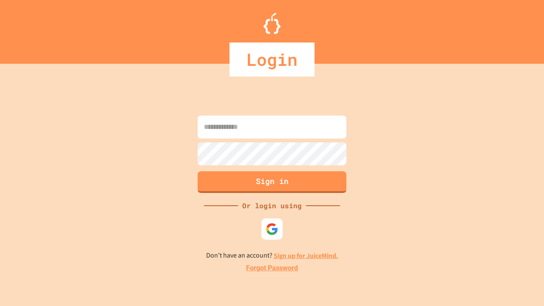  I want to click on div: Login, so click(272, 60).